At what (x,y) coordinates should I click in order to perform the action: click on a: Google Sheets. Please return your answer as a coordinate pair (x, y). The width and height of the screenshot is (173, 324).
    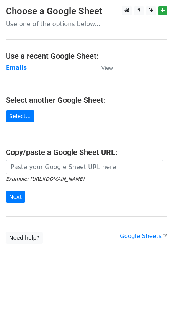
    Looking at the image, I should click on (144, 236).